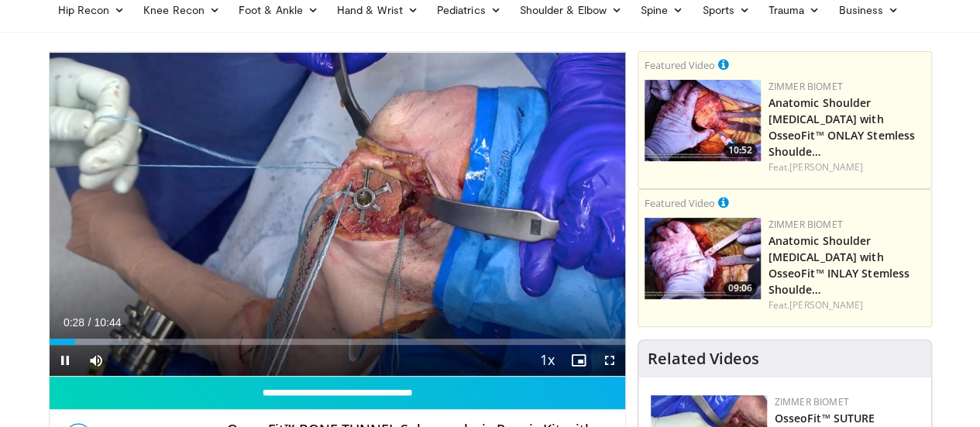 This screenshot has height=427, width=980. I want to click on img: 59d0d6d9-feca-4357-b9cd-4bad2cd35cb6.150x105_q85_crop-smart_upscale.jpg, so click(703, 258).